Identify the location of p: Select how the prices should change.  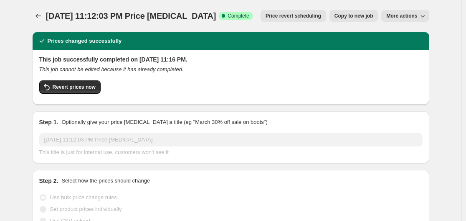
(106, 181).